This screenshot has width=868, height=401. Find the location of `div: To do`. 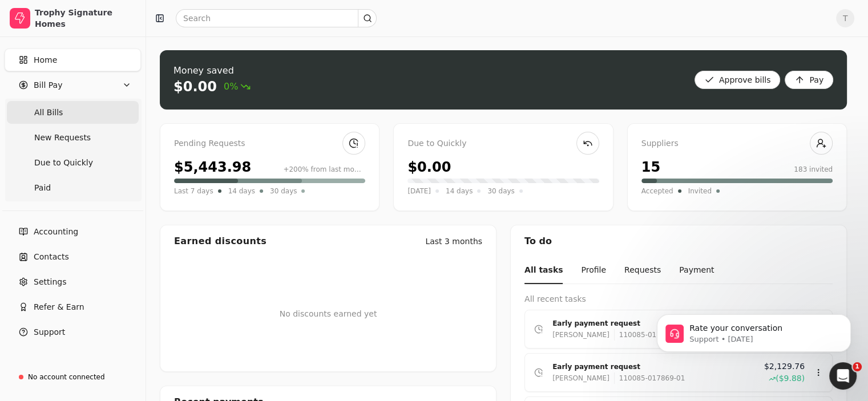

div: To do is located at coordinates (679, 241).